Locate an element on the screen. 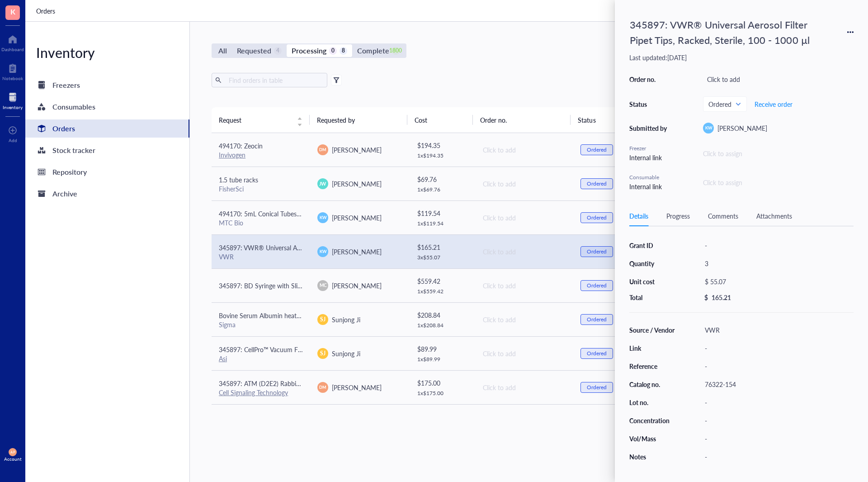  th: Cost is located at coordinates (440, 120).